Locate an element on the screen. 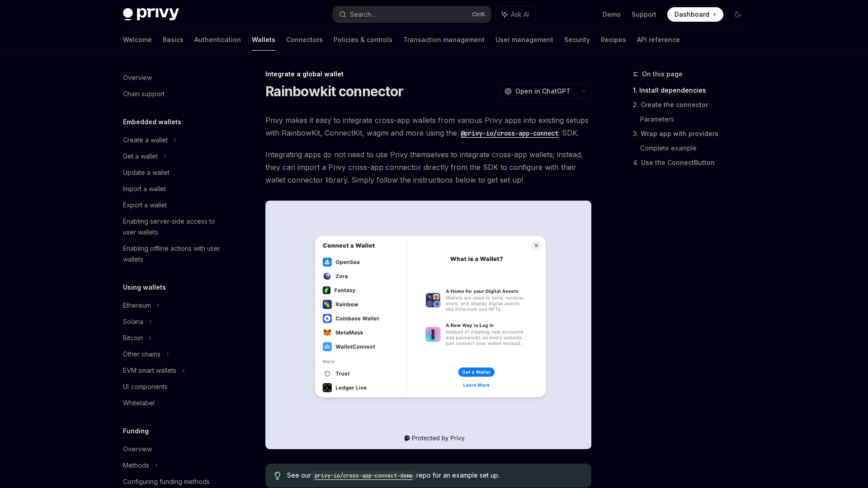 Image resolution: width=868 pixels, height=488 pixels. button: Toggle dark mode is located at coordinates (737, 15).